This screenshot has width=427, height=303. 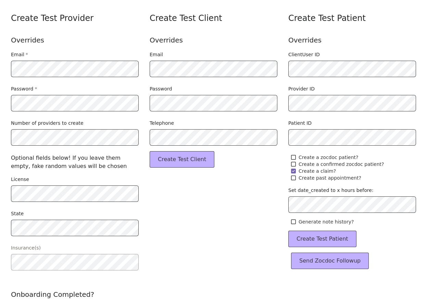 I want to click on label: State, so click(x=17, y=213).